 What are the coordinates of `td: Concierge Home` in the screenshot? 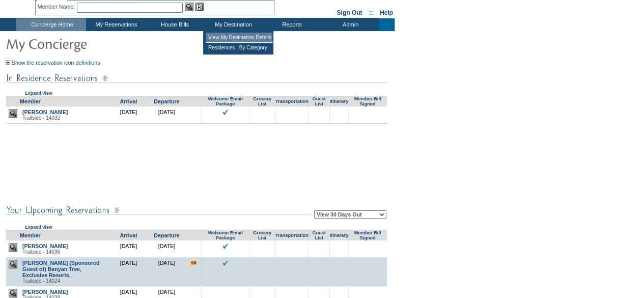 It's located at (51, 25).